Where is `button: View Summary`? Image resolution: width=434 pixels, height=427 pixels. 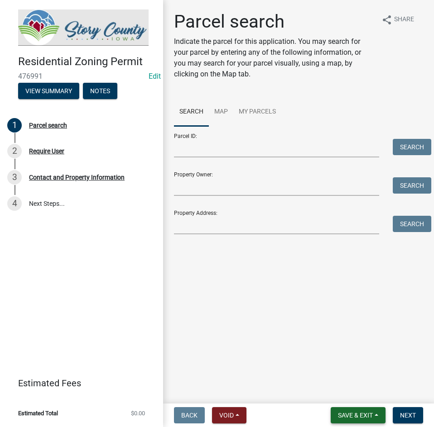 button: View Summary is located at coordinates (48, 91).